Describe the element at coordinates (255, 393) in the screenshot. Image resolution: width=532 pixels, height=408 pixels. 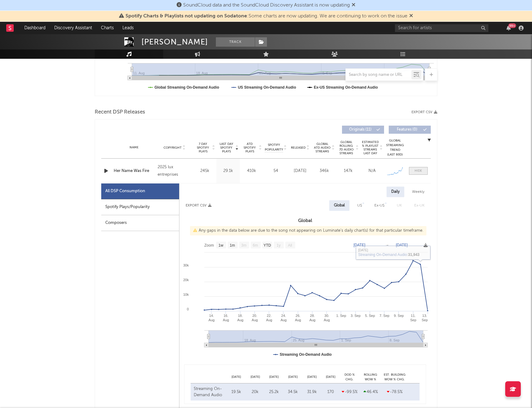
I see `div: 20k` at that location.